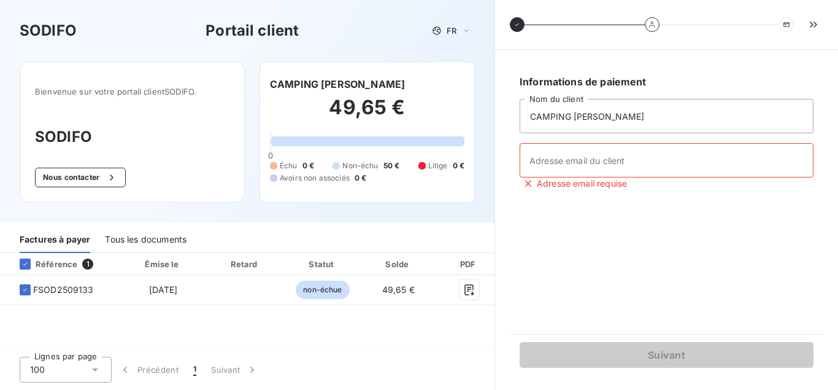 This screenshot has width=838, height=390. Describe the element at coordinates (80, 177) in the screenshot. I see `button: Nous contacter` at that location.